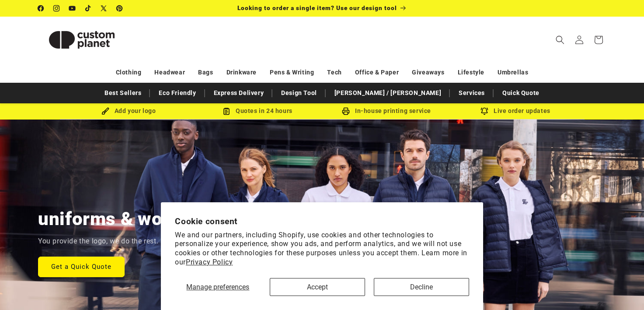 This screenshot has width=644, height=310. I want to click on img: Brush Icon, so click(106, 111).